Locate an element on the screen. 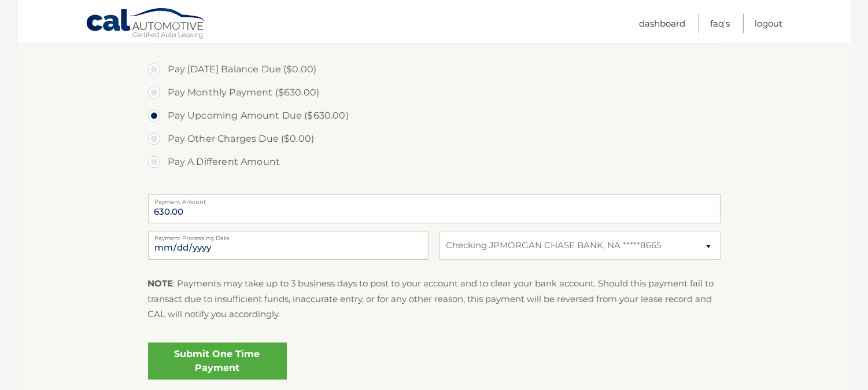  label: Payment Amount is located at coordinates (434, 199).